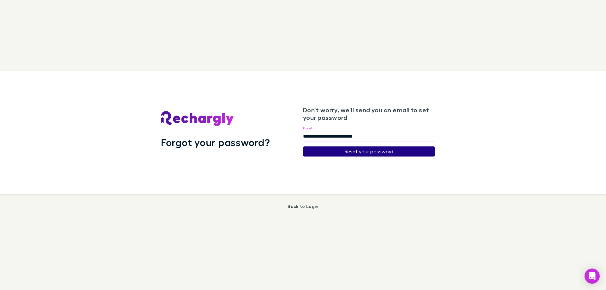  Describe the element at coordinates (303, 206) in the screenshot. I see `a: Back to Login` at that location.